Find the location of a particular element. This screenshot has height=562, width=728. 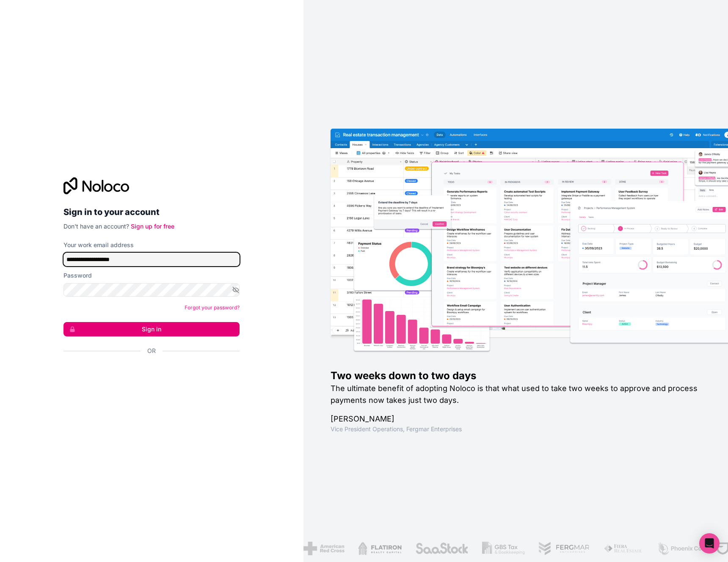

label: Password is located at coordinates (77, 276).